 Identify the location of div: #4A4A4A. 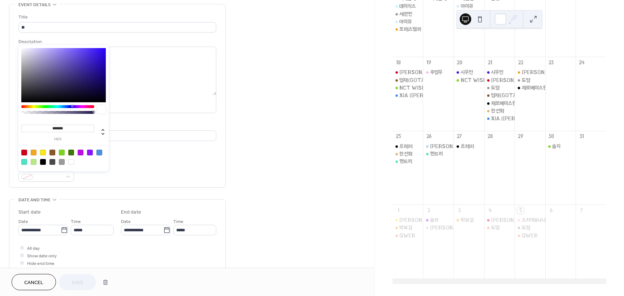
(52, 162).